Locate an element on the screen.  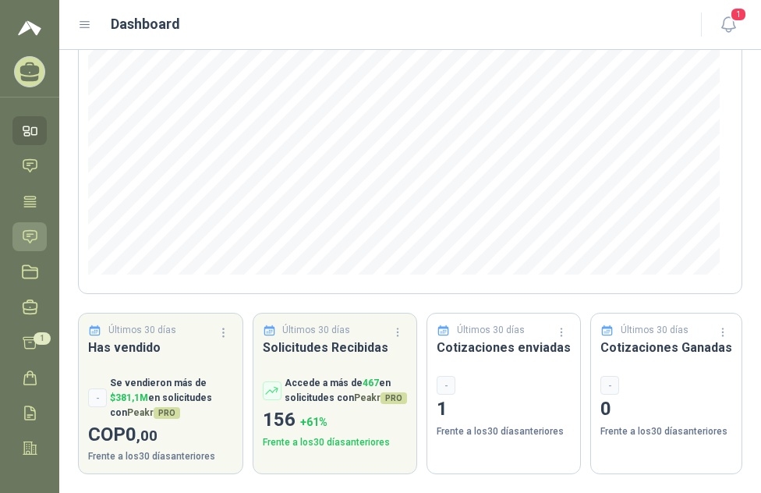
h1: Dashboard is located at coordinates (145, 24).